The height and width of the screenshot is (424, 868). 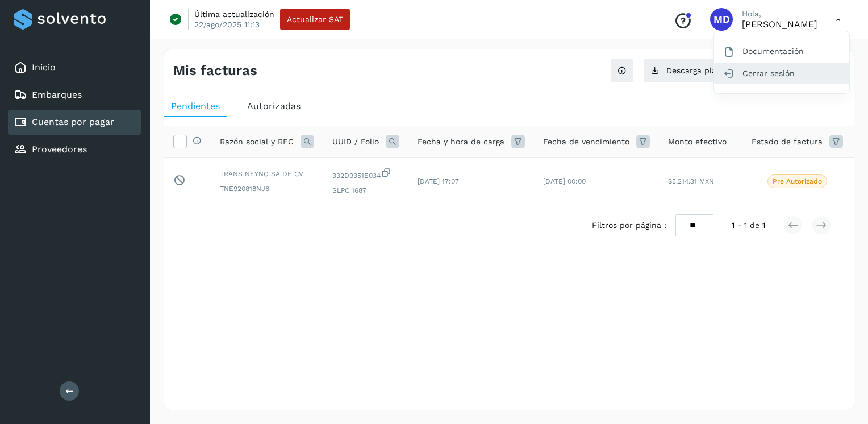 What do you see at coordinates (57, 94) in the screenshot?
I see `a: Embarques` at bounding box center [57, 94].